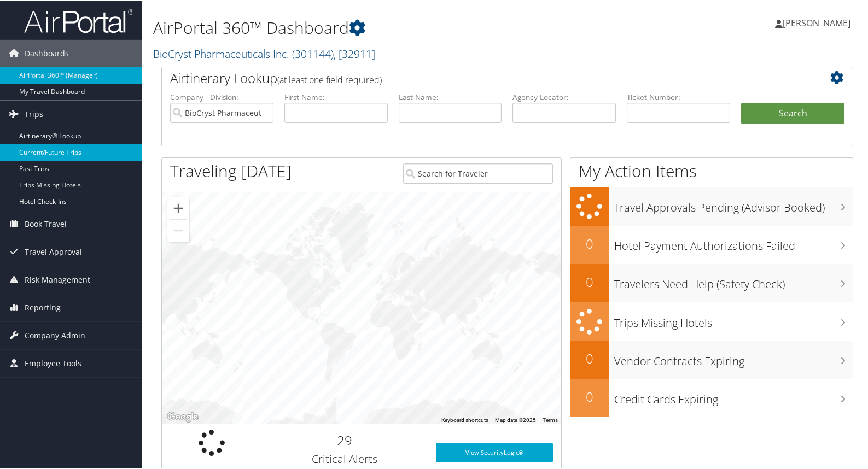  Describe the element at coordinates (54, 335) in the screenshot. I see `span: Company Admin` at that location.